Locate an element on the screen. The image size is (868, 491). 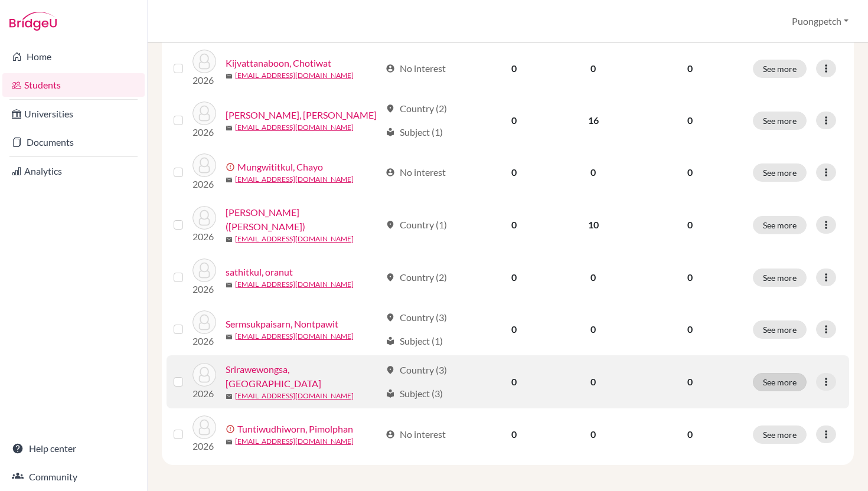
td: 10 is located at coordinates (594, 225).